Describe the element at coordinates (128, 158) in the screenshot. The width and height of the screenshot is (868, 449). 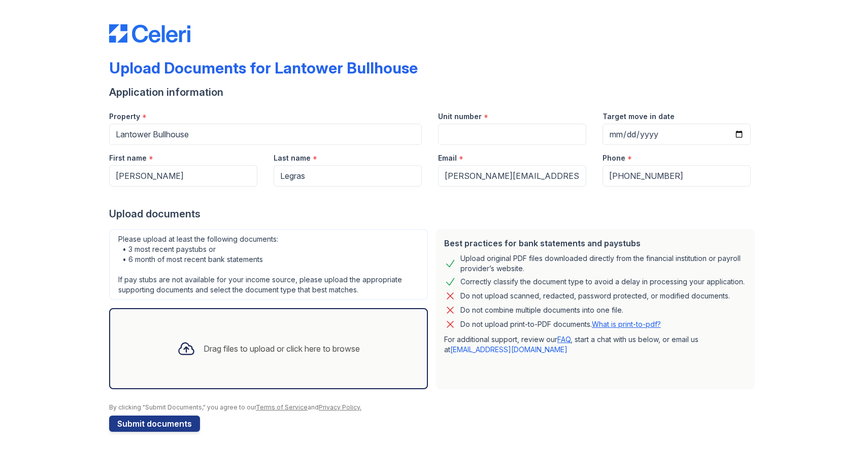
I see `label: First name` at that location.